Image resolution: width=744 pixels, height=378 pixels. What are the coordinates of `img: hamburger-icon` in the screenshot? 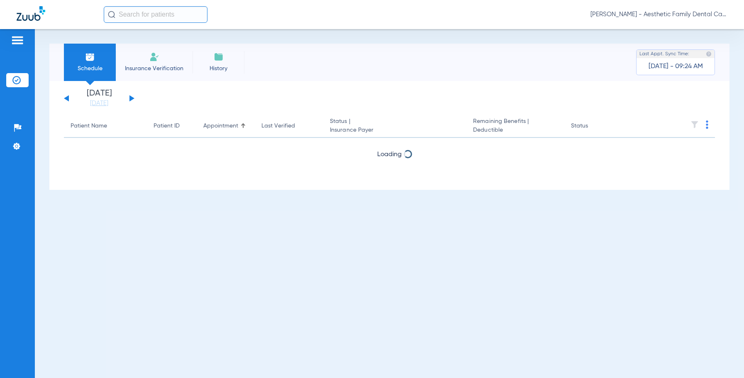 It's located at (17, 40).